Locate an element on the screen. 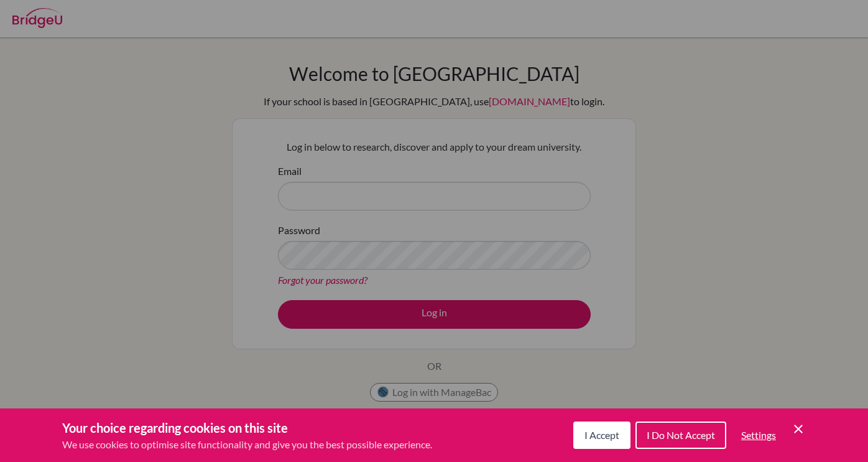 Image resolution: width=868 pixels, height=462 pixels. p: We use cookies to optimise site functionality and give you the best possible experience. is located at coordinates (247, 445).